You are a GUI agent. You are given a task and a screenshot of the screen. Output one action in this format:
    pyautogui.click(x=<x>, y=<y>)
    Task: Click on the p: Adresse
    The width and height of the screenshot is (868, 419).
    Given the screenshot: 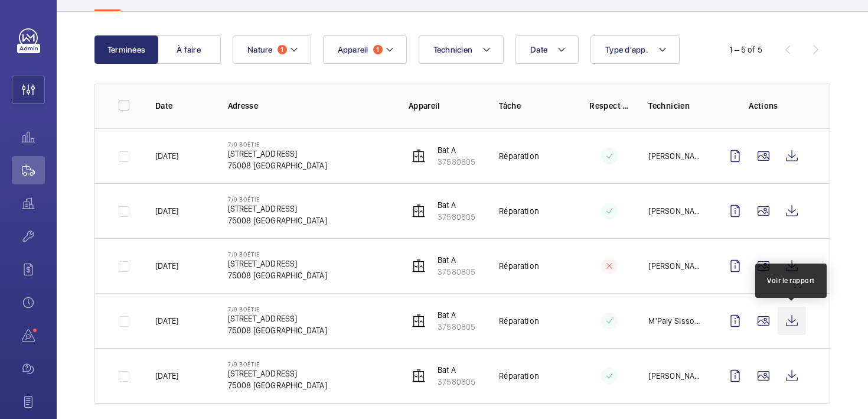 What is the action you would take?
    pyautogui.click(x=309, y=106)
    